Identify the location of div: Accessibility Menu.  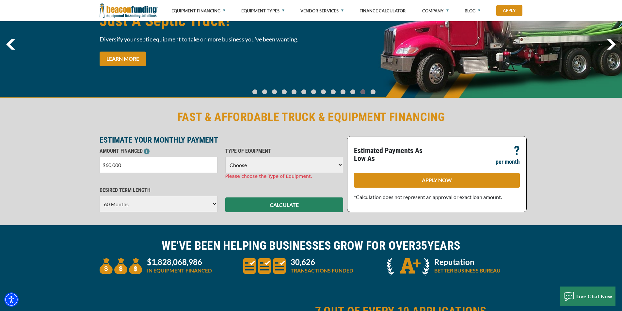
(11, 300).